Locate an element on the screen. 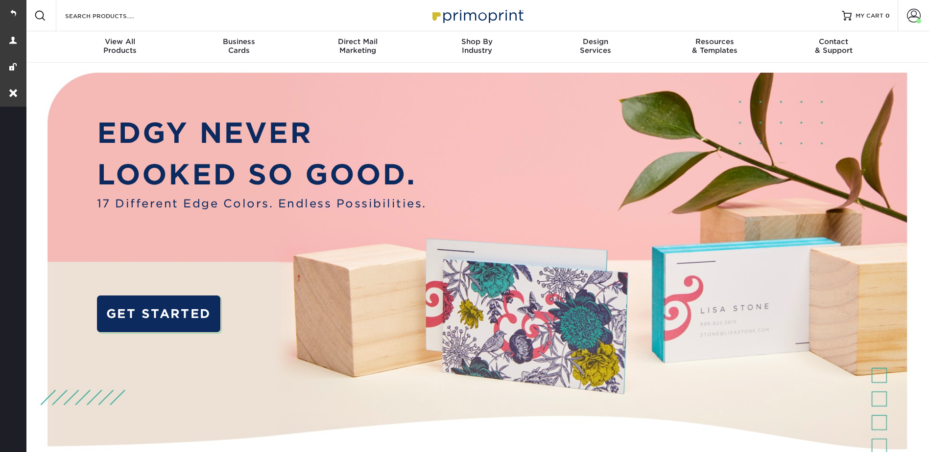 The height and width of the screenshot is (452, 929). a: Shop ByIndustry is located at coordinates (476, 47).